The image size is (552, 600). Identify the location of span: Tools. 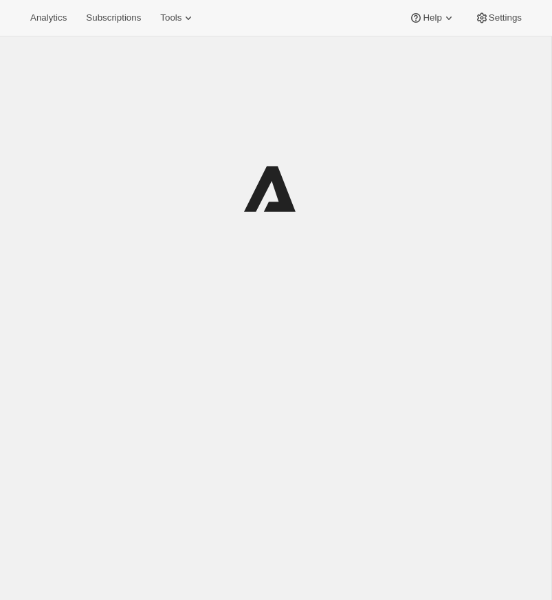
(171, 18).